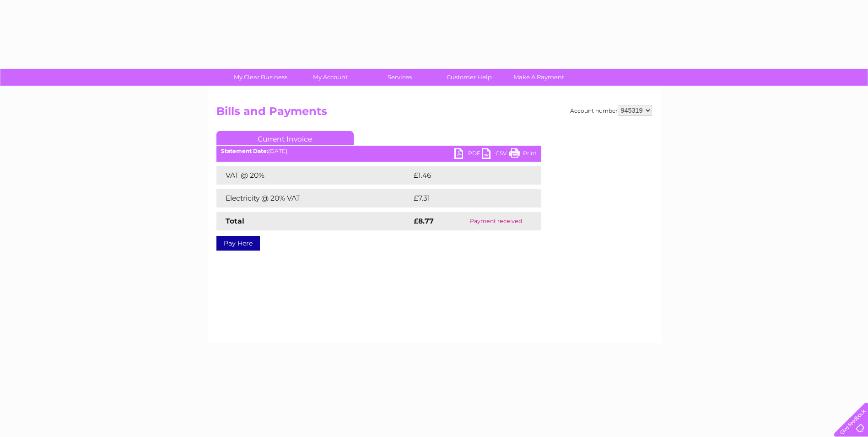  What do you see at coordinates (285, 138) in the screenshot?
I see `a: Current Invoice` at bounding box center [285, 138].